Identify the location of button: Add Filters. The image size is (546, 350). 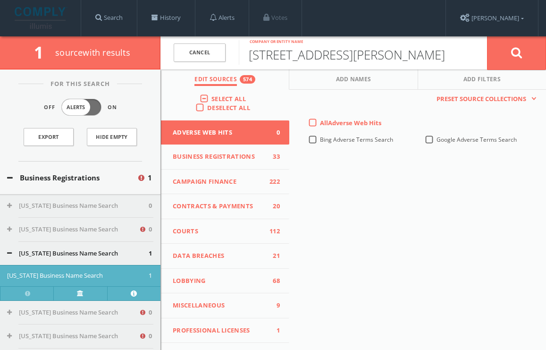
(482, 79).